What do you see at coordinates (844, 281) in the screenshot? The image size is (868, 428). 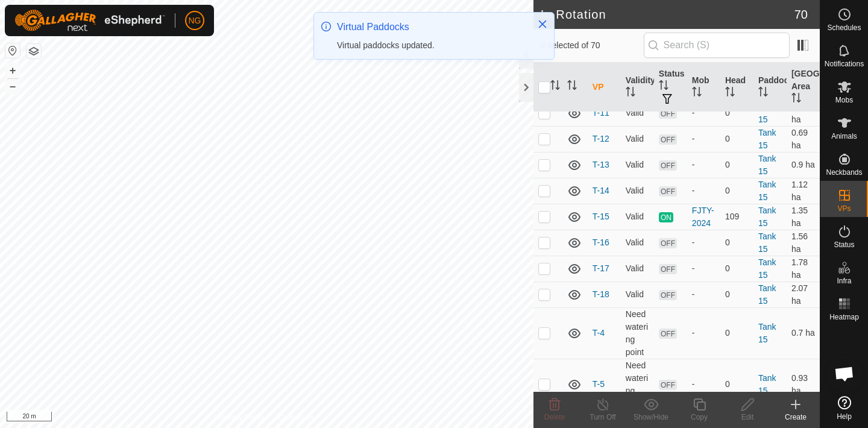 I see `span: Infra` at bounding box center [844, 281].